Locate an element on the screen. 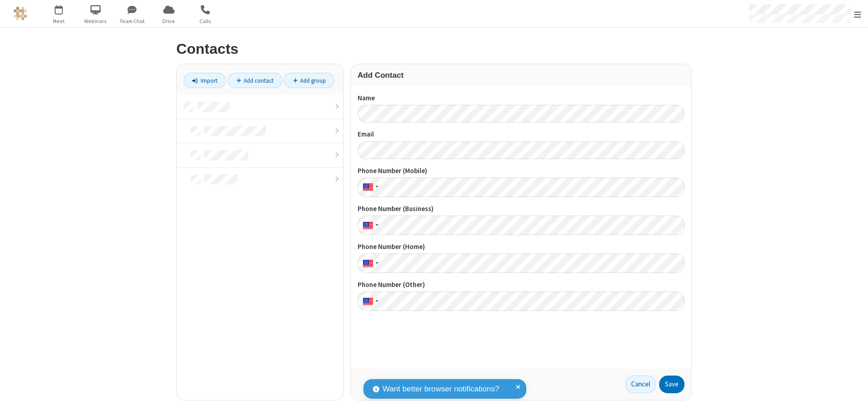 Image resolution: width=868 pixels, height=414 pixels. h3: Add Contact is located at coordinates (521, 75).